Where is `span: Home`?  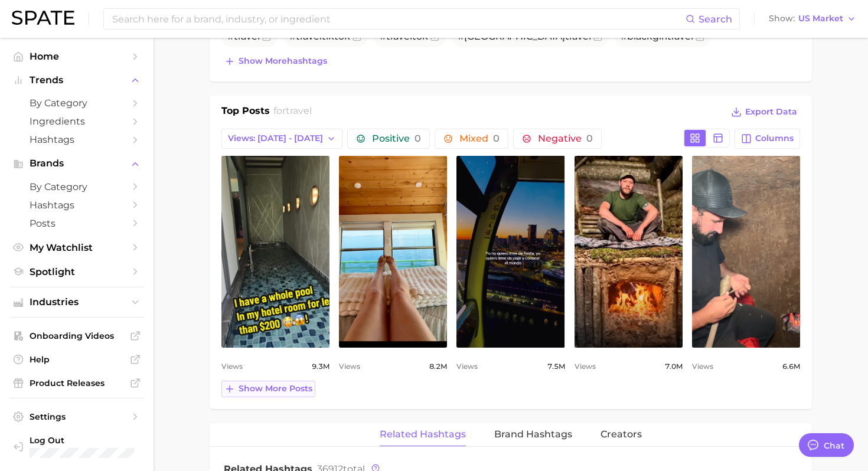 span: Home is located at coordinates (77, 56).